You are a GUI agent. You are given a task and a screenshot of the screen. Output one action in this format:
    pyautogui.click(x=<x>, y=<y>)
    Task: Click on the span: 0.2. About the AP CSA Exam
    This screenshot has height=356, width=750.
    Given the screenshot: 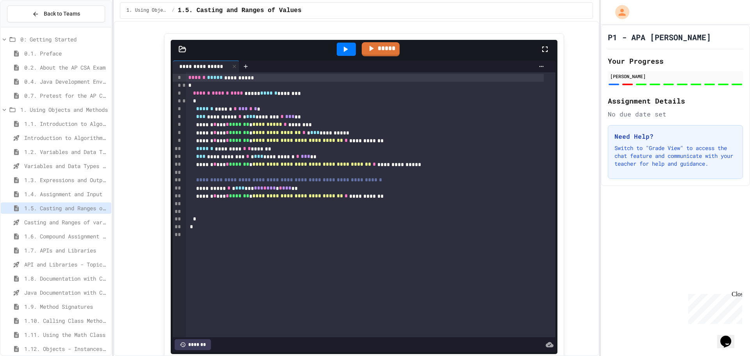 What is the action you would take?
    pyautogui.click(x=66, y=67)
    